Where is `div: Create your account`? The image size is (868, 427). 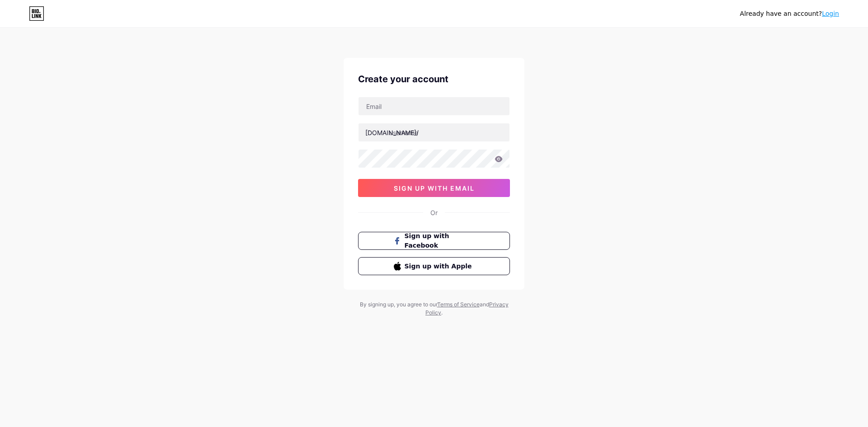 div: Create your account is located at coordinates (434, 79).